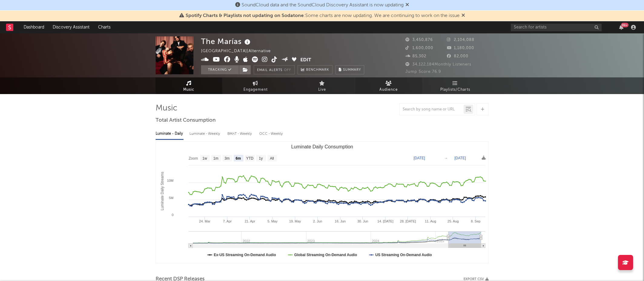  Describe the element at coordinates (326, 255) in the screenshot. I see `text: Global Streaming On-Demand Audio` at that location.